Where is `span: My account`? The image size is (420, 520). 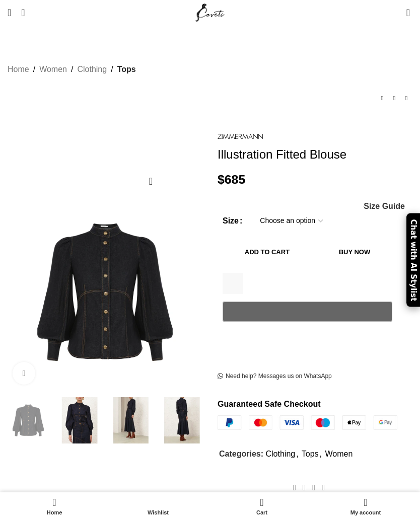
span: My account is located at coordinates (365, 513).